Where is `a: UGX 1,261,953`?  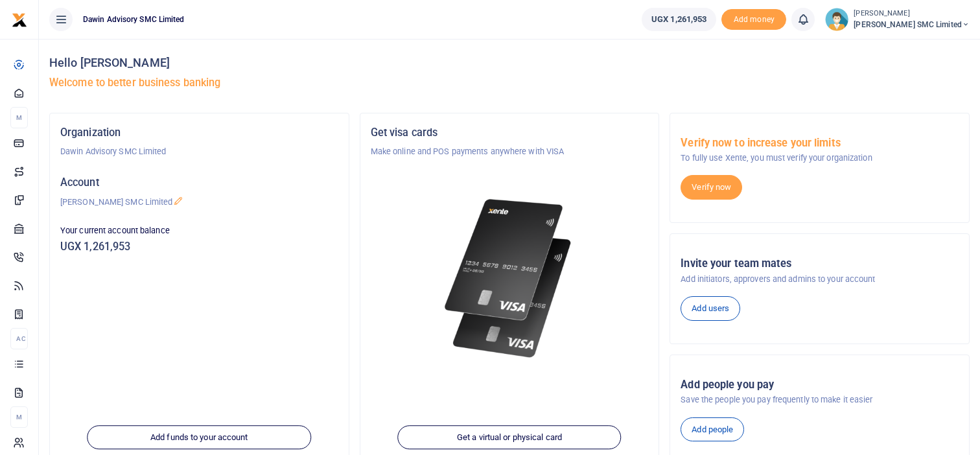 a: UGX 1,261,953 is located at coordinates (679, 20).